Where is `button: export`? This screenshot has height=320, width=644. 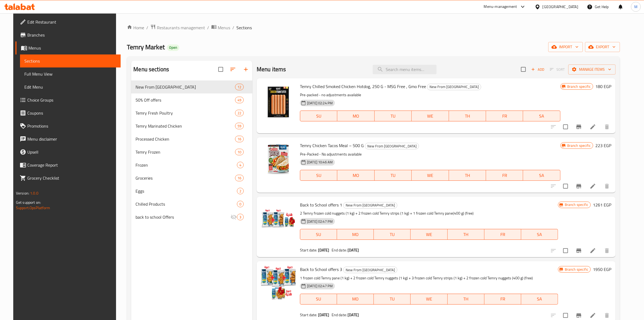 button: export is located at coordinates (602, 47).